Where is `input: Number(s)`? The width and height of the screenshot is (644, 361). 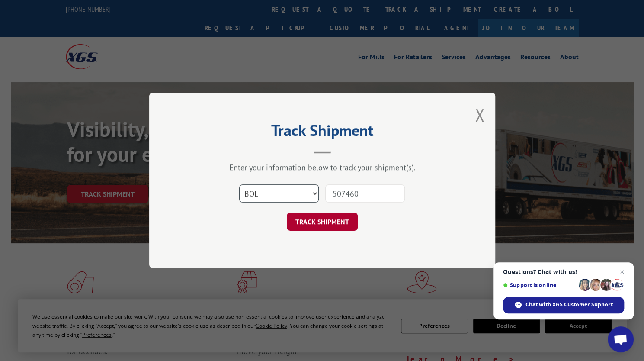 input: Number(s) is located at coordinates (365, 194).